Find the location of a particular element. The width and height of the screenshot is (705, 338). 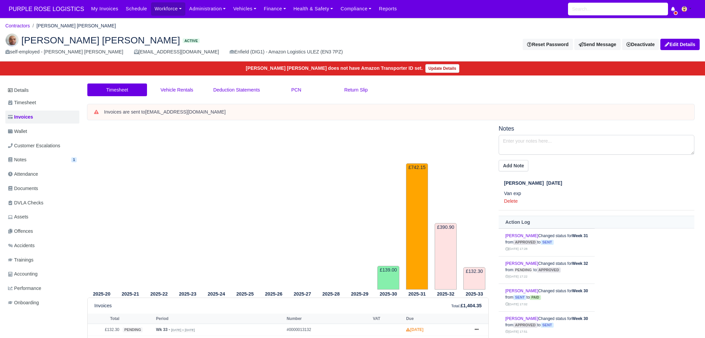

th: 2025-20 is located at coordinates (102, 293).